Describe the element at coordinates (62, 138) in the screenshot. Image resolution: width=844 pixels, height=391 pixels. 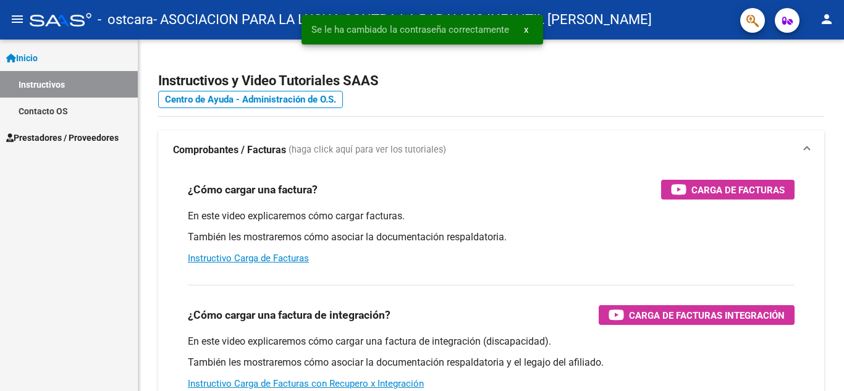
I see `span: Prestadores / Proveedores` at that location.